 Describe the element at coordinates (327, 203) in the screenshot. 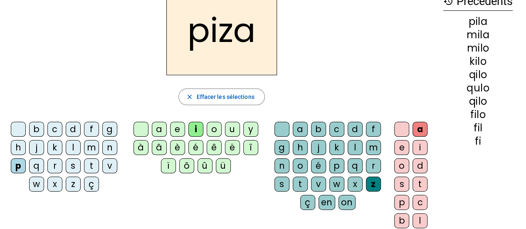

I see `div: en` at that location.